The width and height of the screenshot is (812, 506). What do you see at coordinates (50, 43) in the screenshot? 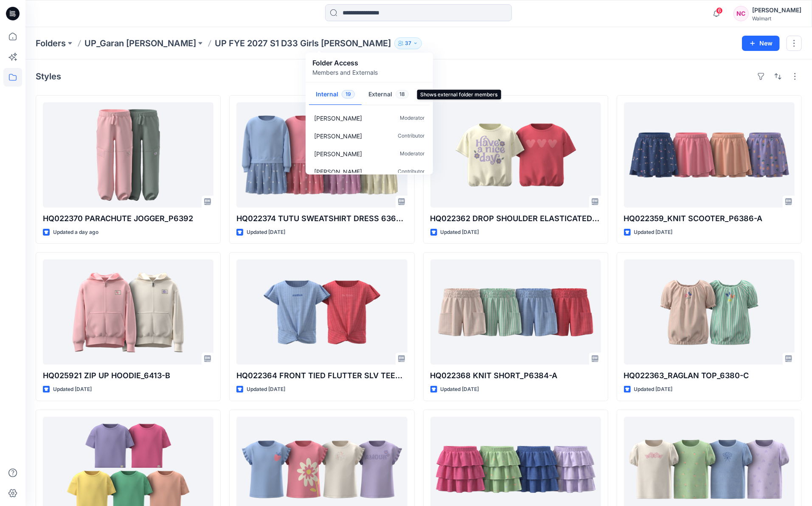
I see `p: Folders` at bounding box center [50, 43].